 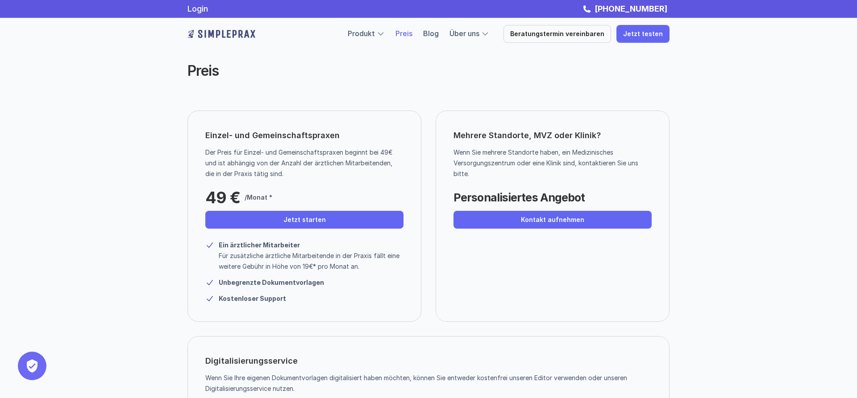 What do you see at coordinates (304, 220) in the screenshot?
I see `p: Jetzt starten` at bounding box center [304, 220].